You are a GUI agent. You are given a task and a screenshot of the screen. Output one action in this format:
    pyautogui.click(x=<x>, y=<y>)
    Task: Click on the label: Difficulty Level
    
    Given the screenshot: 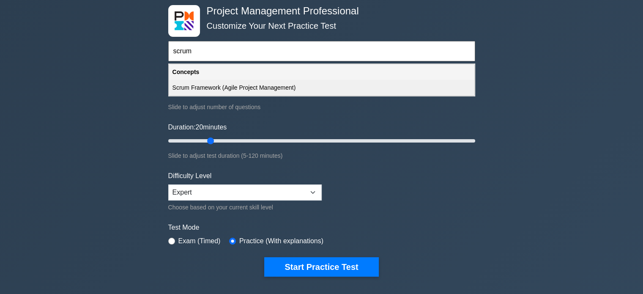 What is the action you would take?
    pyautogui.click(x=190, y=176)
    